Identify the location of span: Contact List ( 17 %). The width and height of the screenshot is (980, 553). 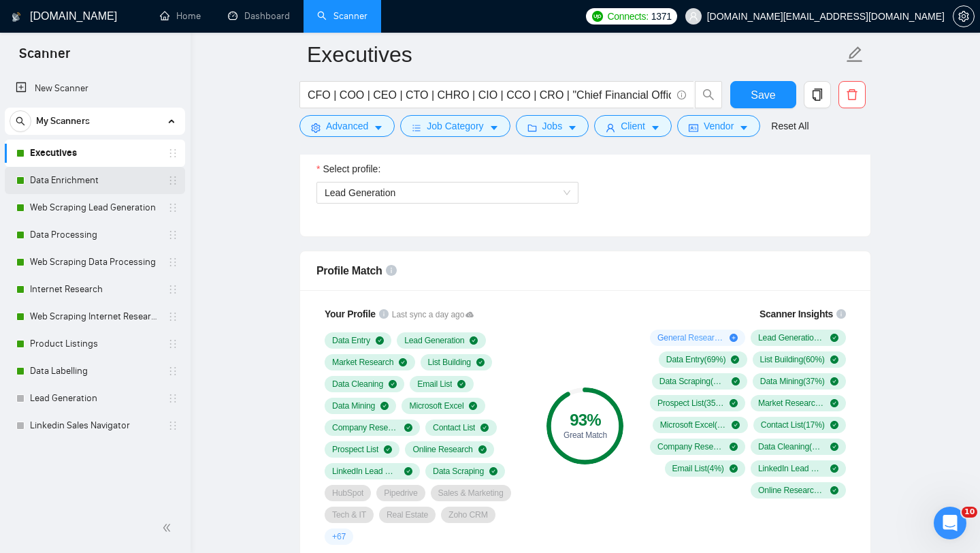
(793, 424).